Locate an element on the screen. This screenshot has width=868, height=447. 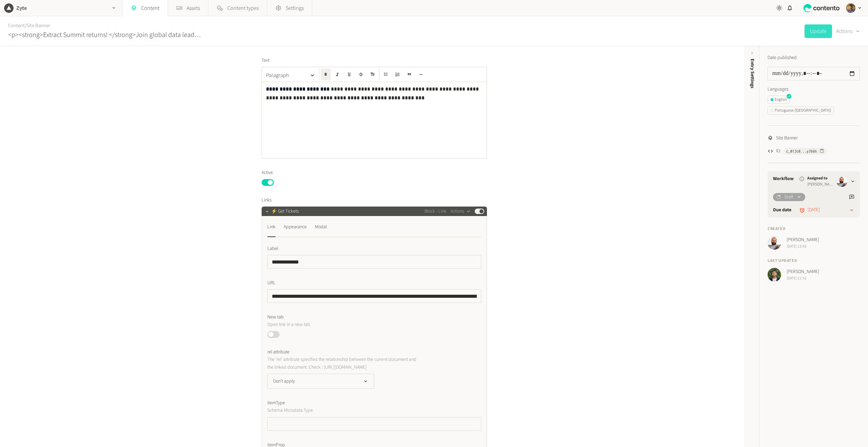
span: Links is located at coordinates (267, 200).